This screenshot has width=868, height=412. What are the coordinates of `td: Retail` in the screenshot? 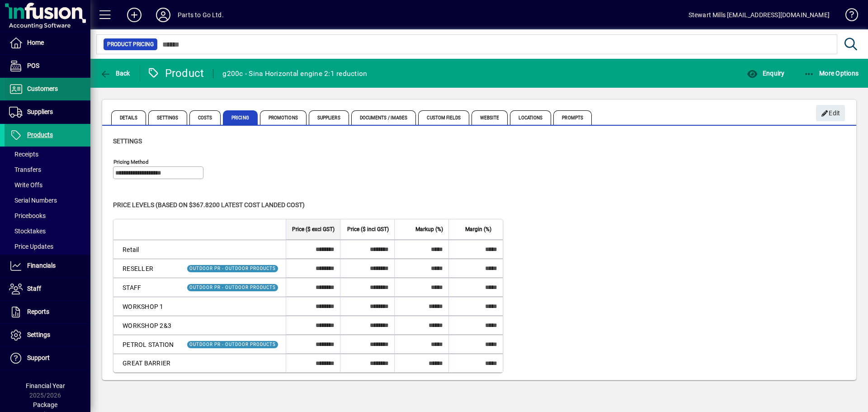 It's located at (146, 249).